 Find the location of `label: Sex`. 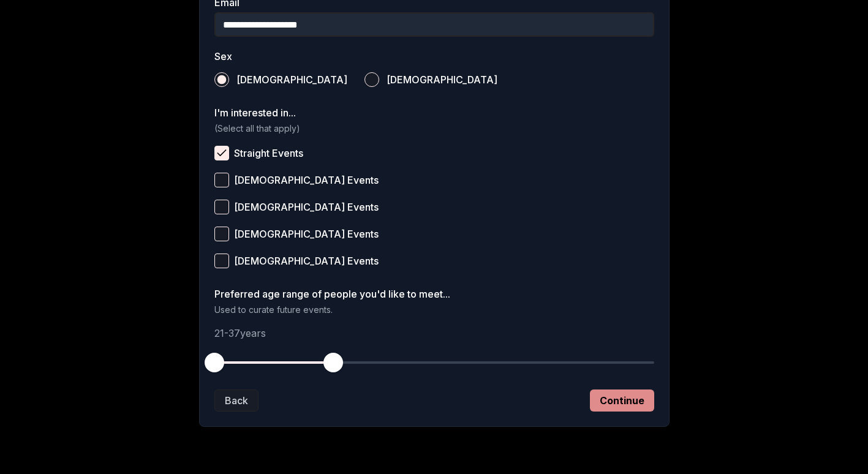

label: Sex is located at coordinates (434, 56).